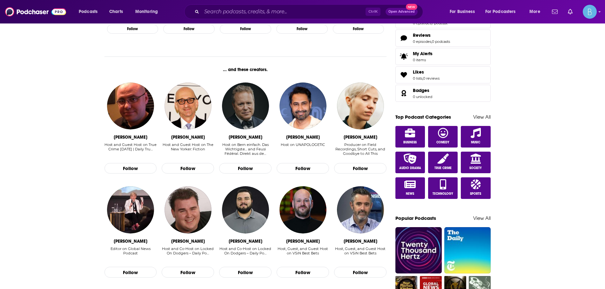  What do you see at coordinates (131, 253) in the screenshot?
I see `div: Editor on Global News Podcast` at bounding box center [131, 253].